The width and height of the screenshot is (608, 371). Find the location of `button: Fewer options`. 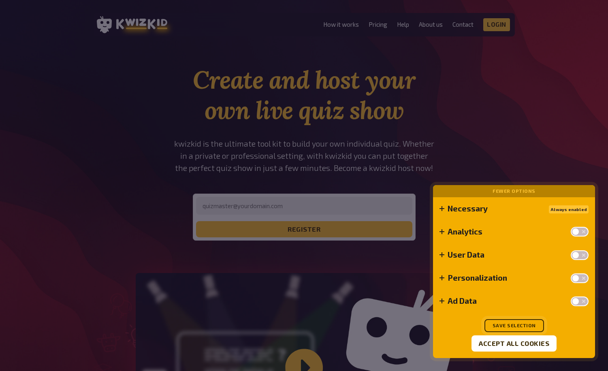

button: Fewer options is located at coordinates (514, 191).